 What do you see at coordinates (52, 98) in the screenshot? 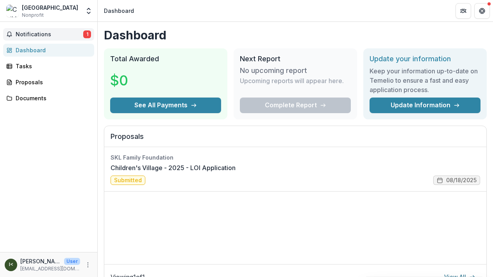
I see `div: Documents` at bounding box center [52, 98].